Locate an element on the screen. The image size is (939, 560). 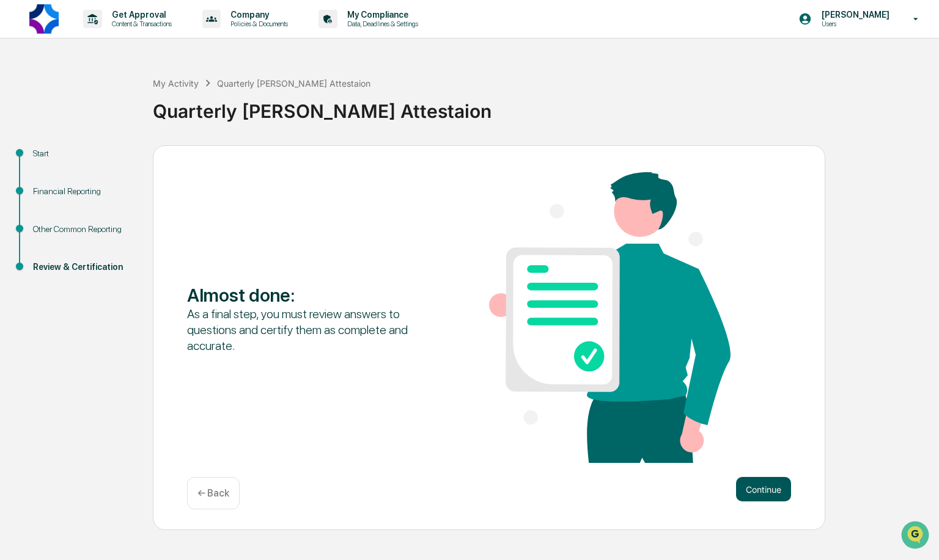
div: Financial Reporting is located at coordinates (83, 191).